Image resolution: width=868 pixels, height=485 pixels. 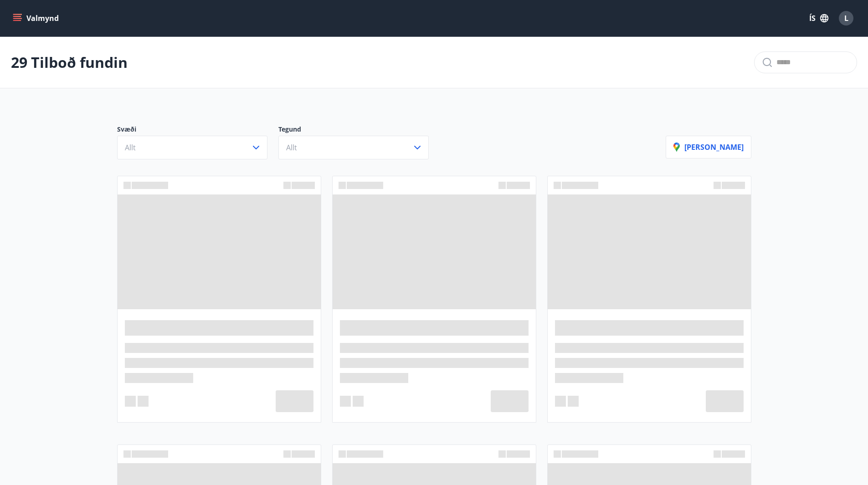 What do you see at coordinates (359, 131) in the screenshot?
I see `p: Tegund` at bounding box center [359, 131].